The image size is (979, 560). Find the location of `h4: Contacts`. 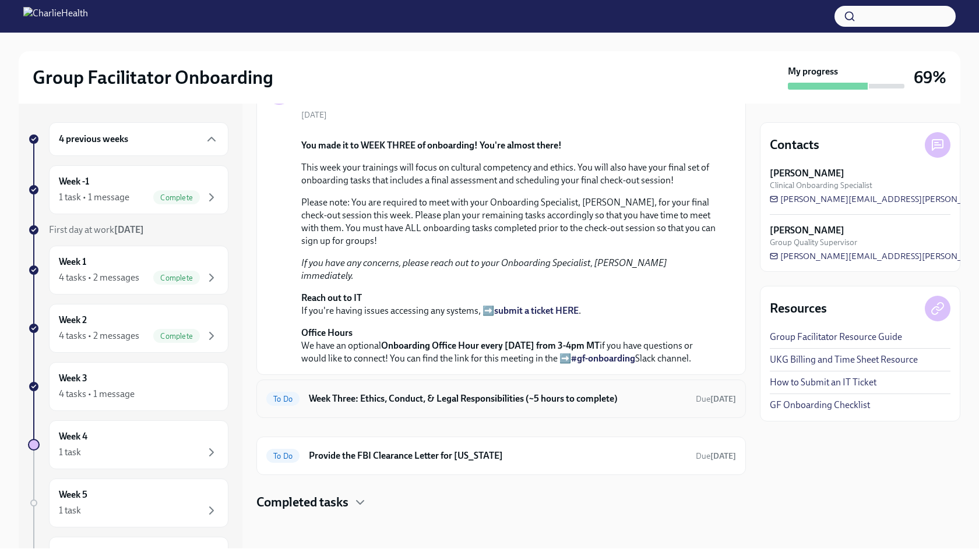

h4: Contacts is located at coordinates (794, 145).